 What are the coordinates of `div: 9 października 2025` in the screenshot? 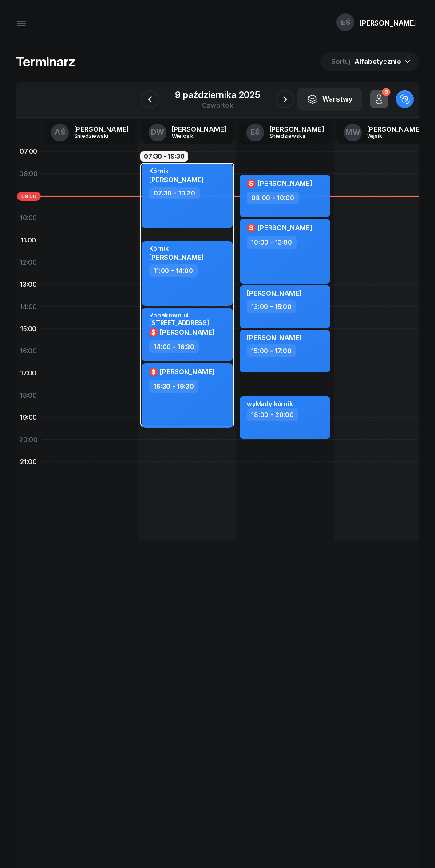 It's located at (218, 95).